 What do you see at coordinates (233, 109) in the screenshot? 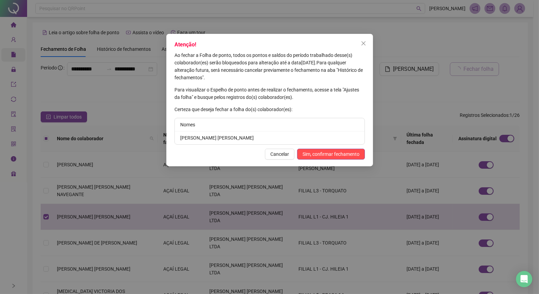
I see `span: Certeza que deseja fechar a folha do(s) colaborador(es):` at bounding box center [233, 109].